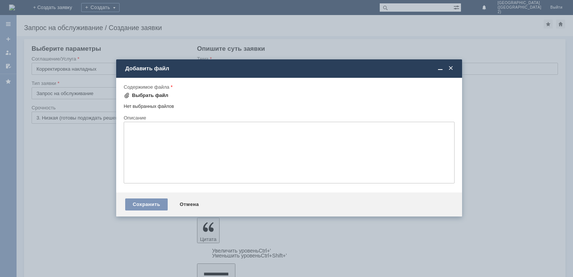 The width and height of the screenshot is (573, 277). I want to click on span: Свернуть (Ctrl + M), so click(440, 68).